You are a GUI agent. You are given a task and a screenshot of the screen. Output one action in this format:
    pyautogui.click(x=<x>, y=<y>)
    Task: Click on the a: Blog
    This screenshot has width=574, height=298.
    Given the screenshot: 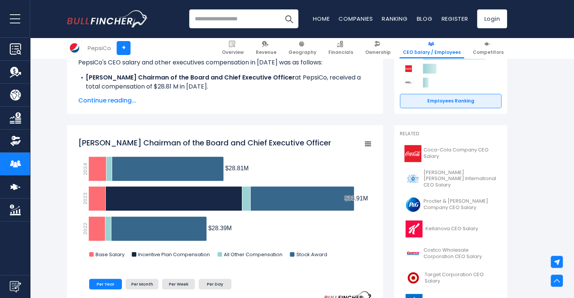 What is the action you would take?
    pyautogui.click(x=425, y=18)
    